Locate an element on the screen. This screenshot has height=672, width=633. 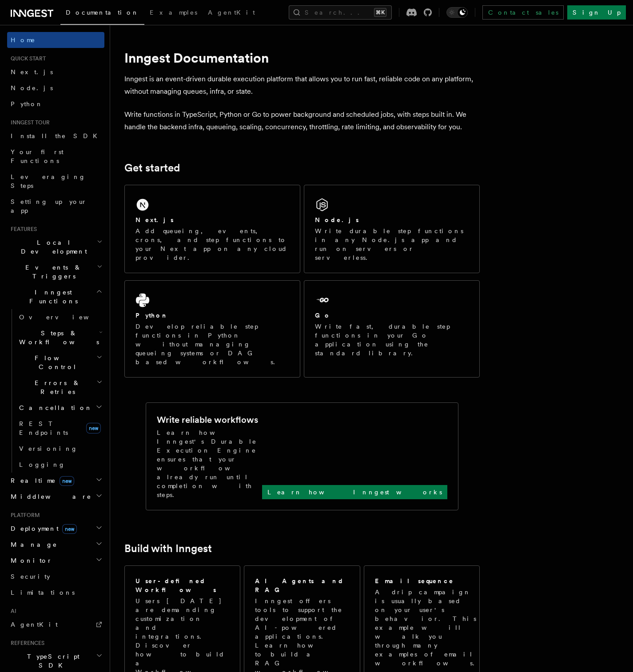
button: Cancellation is located at coordinates (60, 408).